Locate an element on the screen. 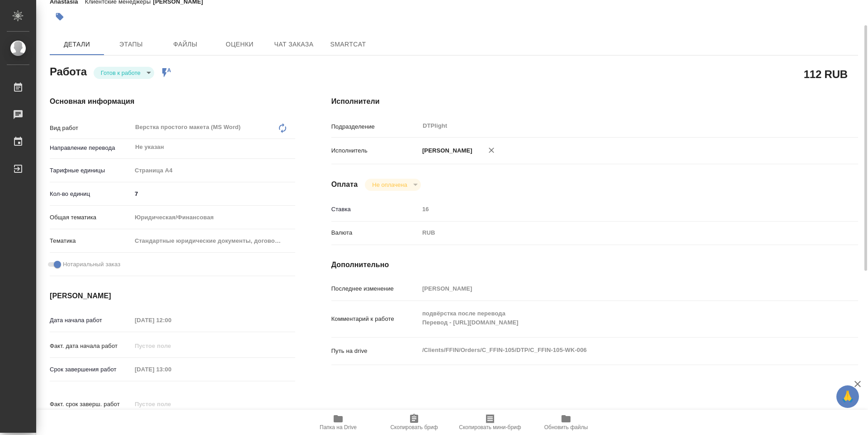  p: Общая тематика is located at coordinates (91, 218).